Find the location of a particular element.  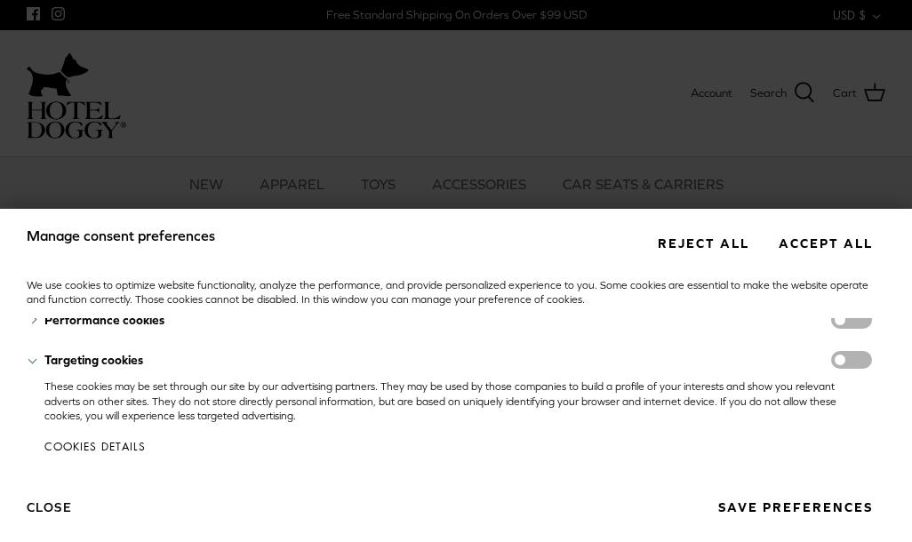

div: Performance cookies is located at coordinates (323, 320).